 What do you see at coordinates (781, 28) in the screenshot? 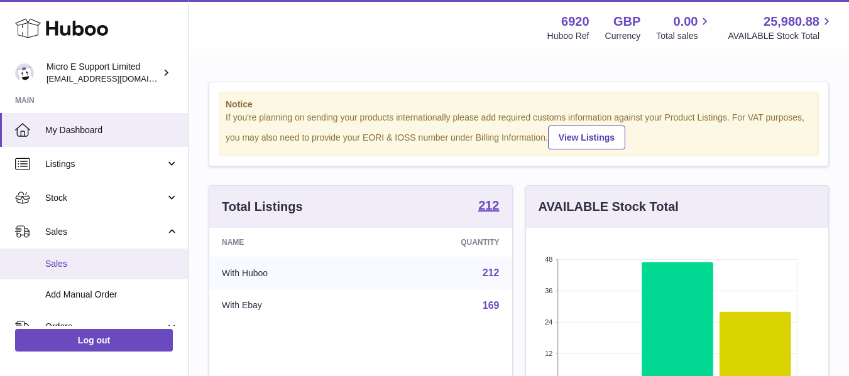
I see `a: 25,980.88 AVAILABLE Stock Total` at bounding box center [781, 28].